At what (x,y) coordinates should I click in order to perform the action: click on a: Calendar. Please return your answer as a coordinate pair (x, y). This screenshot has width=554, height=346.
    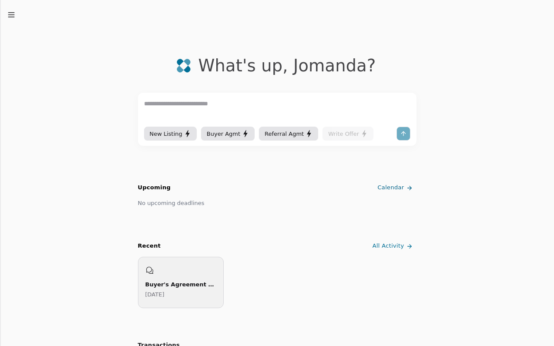
    Looking at the image, I should click on (396, 188).